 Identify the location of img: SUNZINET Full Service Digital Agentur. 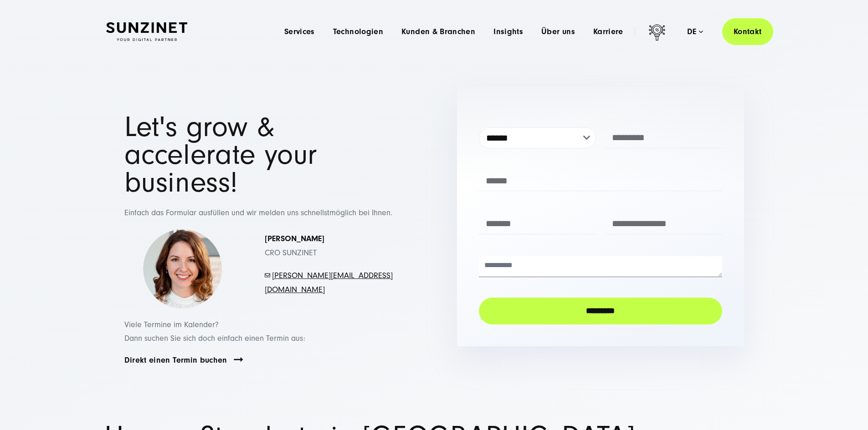
(147, 32).